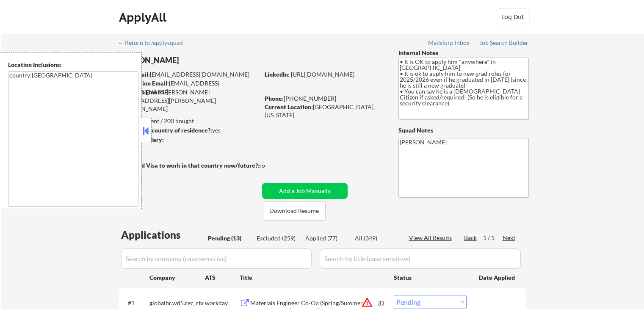  Describe the element at coordinates (504, 43) in the screenshot. I see `div: Job Search Builder` at that location.